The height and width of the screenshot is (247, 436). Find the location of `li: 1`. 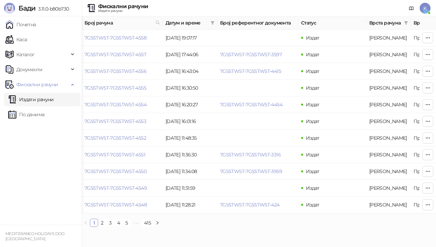

li: 1 is located at coordinates (94, 223).